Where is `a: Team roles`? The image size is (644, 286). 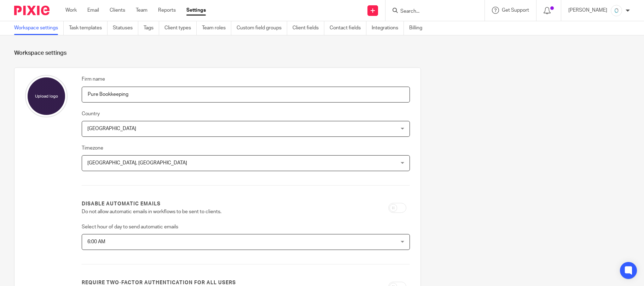 a: Team roles is located at coordinates (216, 28).